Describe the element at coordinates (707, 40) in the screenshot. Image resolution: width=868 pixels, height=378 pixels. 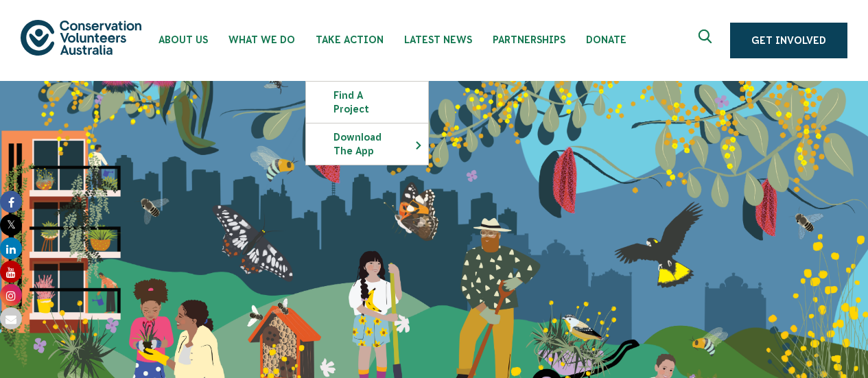
I see `span: Expand search box` at that location.